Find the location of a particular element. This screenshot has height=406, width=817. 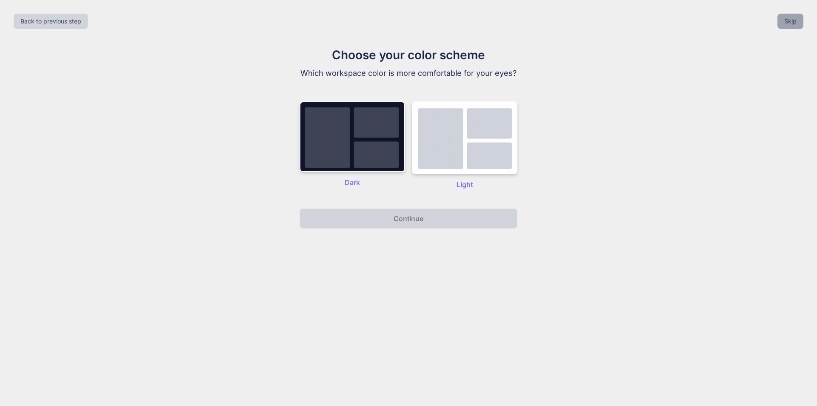

p: Which workspace color is more comfortable for your eyes? is located at coordinates (409, 73).